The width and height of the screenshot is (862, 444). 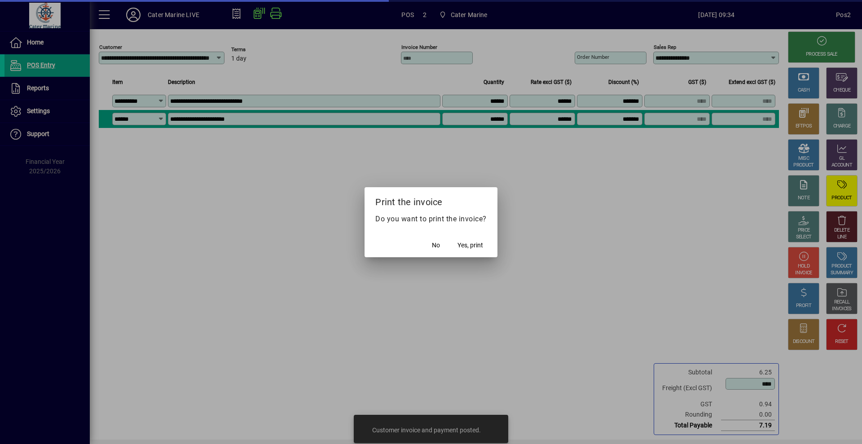 I want to click on p: Do you want to print the invoice?, so click(x=431, y=219).